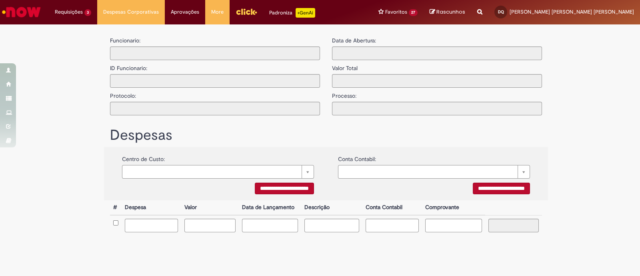 This screenshot has width=640, height=276. I want to click on img: ServiceNow, so click(21, 12).